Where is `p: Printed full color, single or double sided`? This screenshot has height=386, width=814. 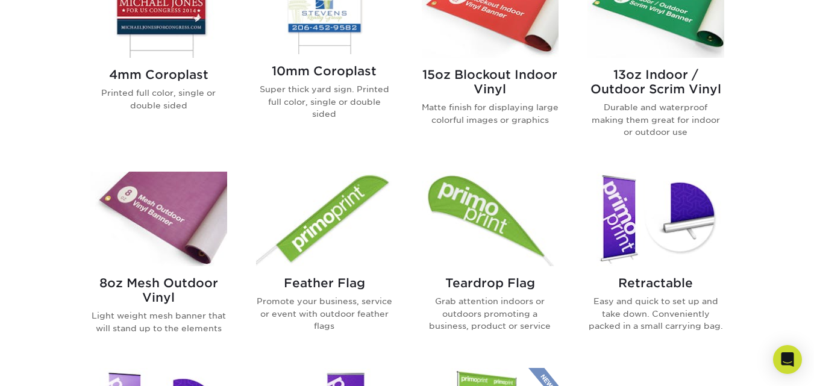 p: Printed full color, single or double sided is located at coordinates (158, 99).